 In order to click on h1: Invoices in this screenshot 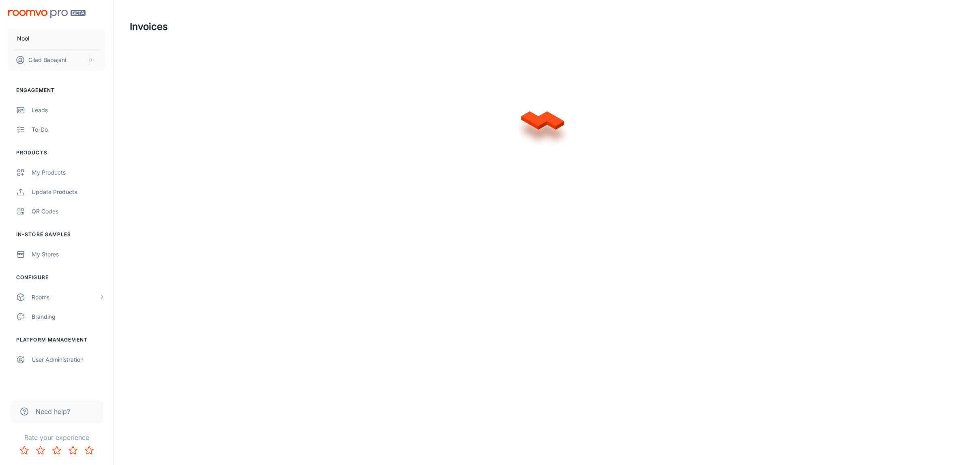, I will do `click(149, 27)`.